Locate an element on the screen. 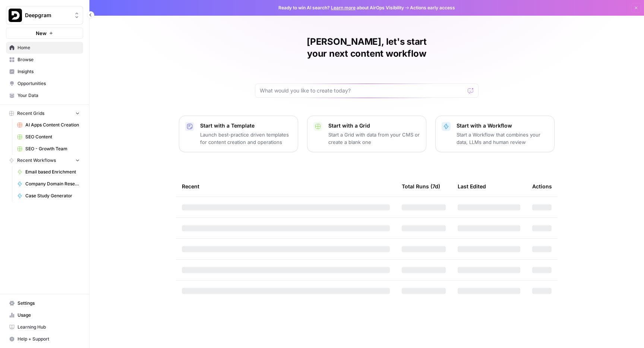  button: Help + Support is located at coordinates (44, 339).